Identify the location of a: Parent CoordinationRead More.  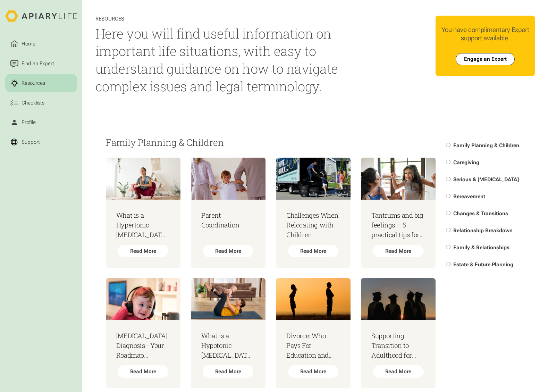
(228, 212).